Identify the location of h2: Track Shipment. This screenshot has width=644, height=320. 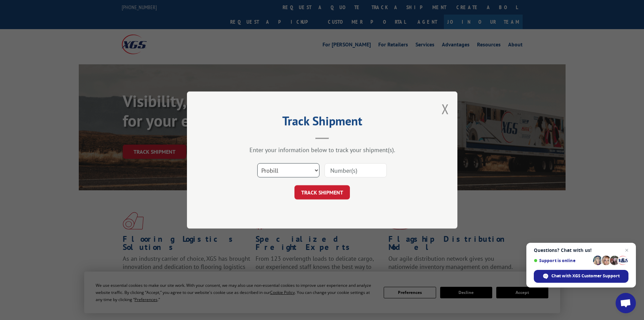
(322, 122).